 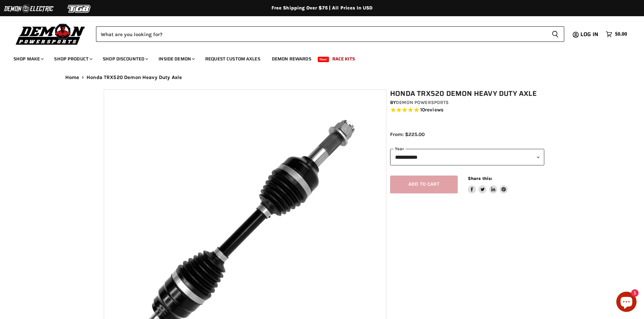 I want to click on input: Search, so click(x=321, y=34).